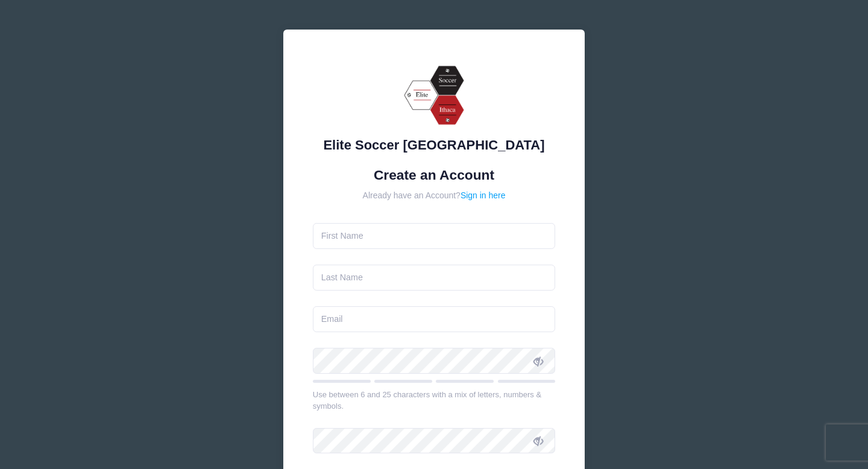 The height and width of the screenshot is (469, 868). What do you see at coordinates (434, 277) in the screenshot?
I see `input: Last Name` at bounding box center [434, 277].